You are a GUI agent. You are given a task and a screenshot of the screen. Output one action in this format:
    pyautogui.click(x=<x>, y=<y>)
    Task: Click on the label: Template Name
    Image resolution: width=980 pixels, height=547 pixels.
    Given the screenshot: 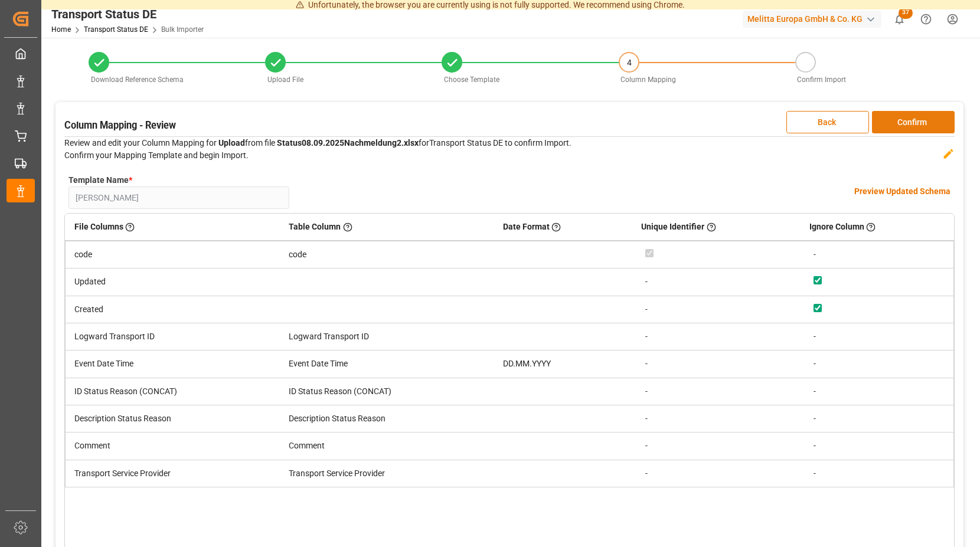 What is the action you would take?
    pyautogui.click(x=100, y=180)
    